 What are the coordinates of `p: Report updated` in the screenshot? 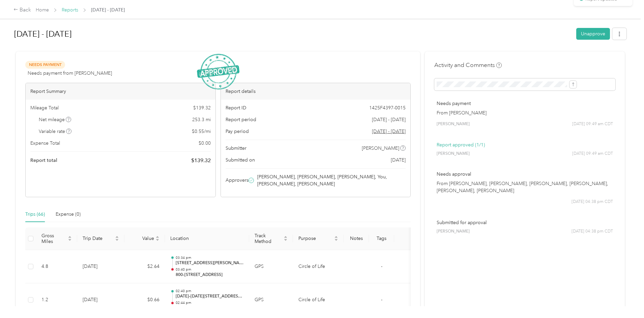 It's located at (602, 13).